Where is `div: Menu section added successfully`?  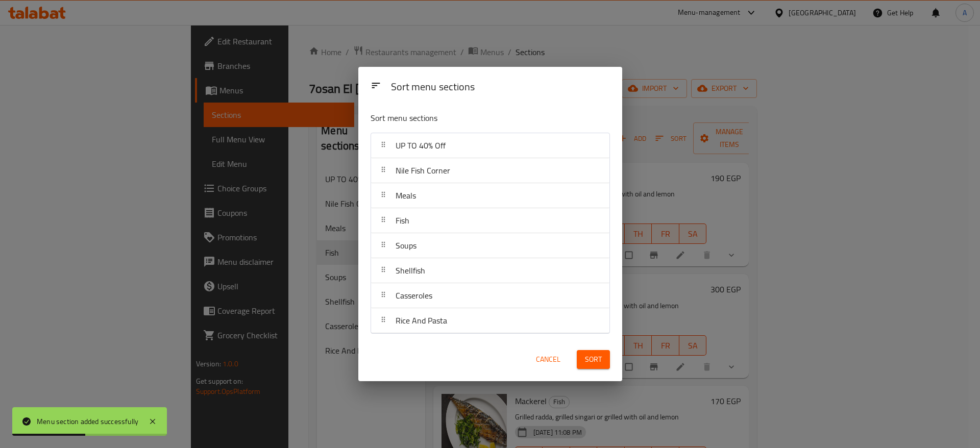
div: Menu section added successfully is located at coordinates (87, 422).